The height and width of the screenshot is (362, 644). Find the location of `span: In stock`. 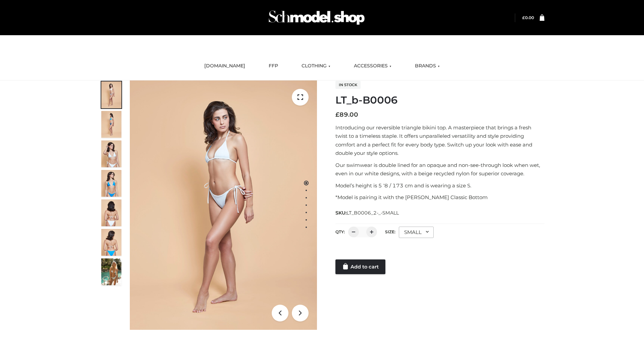

span: In stock is located at coordinates (348, 85).